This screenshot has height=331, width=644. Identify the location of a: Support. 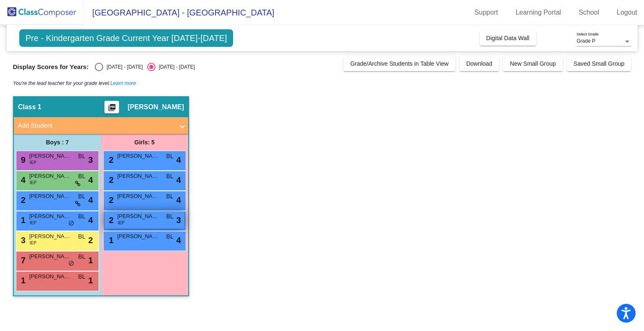
(486, 13).